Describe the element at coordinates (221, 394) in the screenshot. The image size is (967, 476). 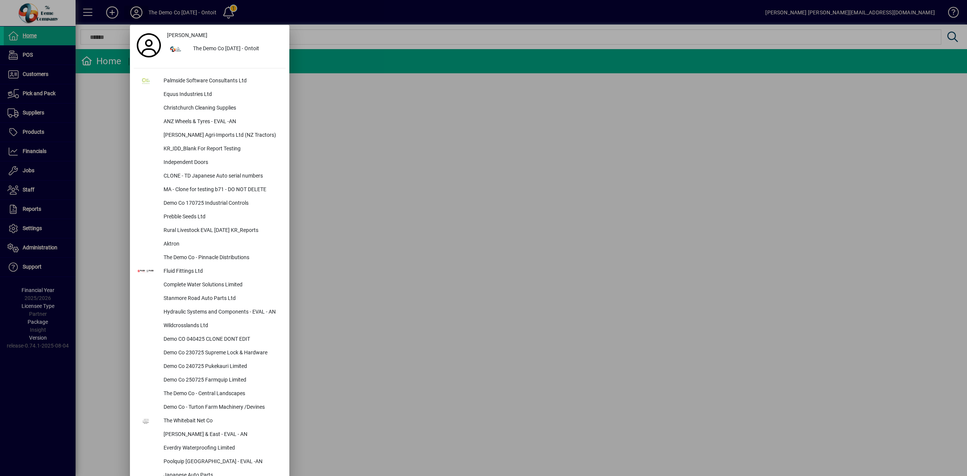
I see `div: The Demo Co - Central Landscapes` at that location.